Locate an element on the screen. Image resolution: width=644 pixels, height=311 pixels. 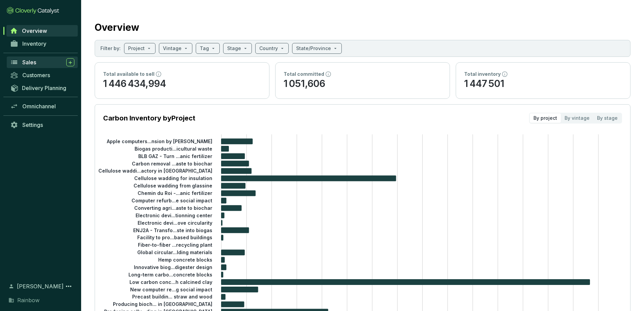
tspan: Precast buildin... straw and wood is located at coordinates (172, 296).